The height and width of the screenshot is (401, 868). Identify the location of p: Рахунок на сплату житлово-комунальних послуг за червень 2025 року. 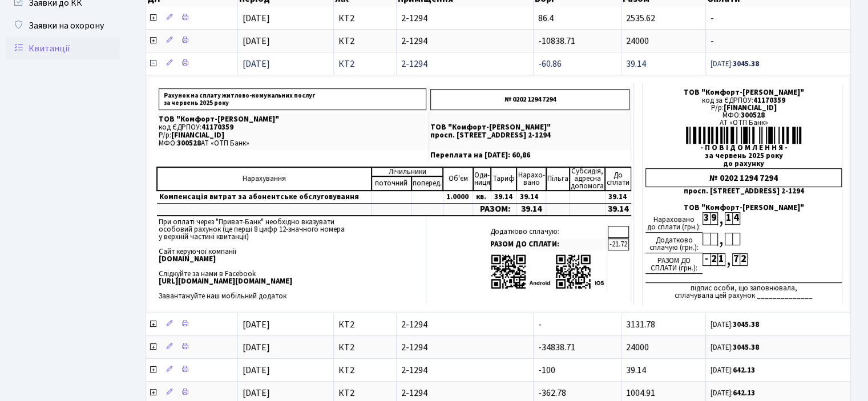
(292, 100).